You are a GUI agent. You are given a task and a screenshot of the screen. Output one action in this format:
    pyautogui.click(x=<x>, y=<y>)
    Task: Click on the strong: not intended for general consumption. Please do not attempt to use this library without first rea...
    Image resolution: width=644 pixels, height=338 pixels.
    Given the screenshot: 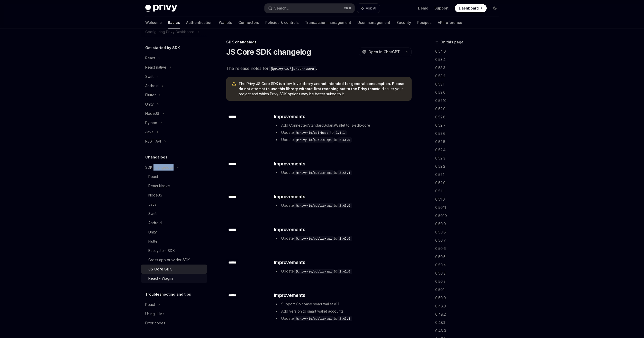 What is the action you would take?
    pyautogui.click(x=322, y=86)
    